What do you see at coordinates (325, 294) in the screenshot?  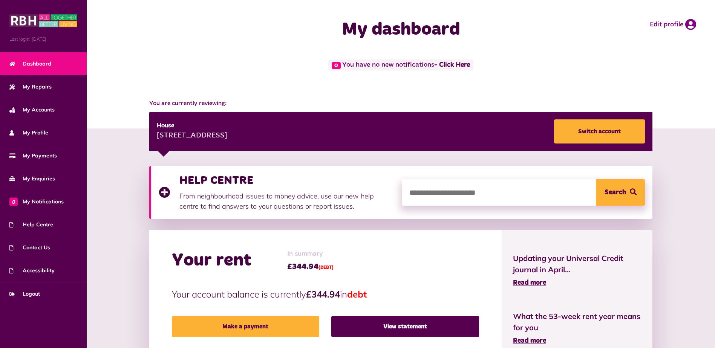 I see `p: Your account balance is currently in` at bounding box center [325, 294].